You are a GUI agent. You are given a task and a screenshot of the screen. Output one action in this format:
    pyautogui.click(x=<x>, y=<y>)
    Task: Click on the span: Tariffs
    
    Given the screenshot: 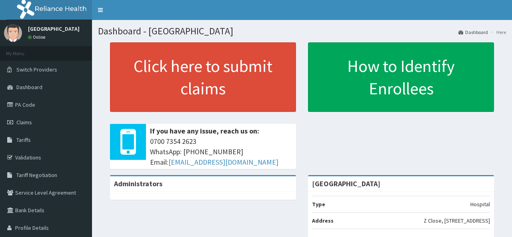 What is the action you would take?
    pyautogui.click(x=24, y=140)
    